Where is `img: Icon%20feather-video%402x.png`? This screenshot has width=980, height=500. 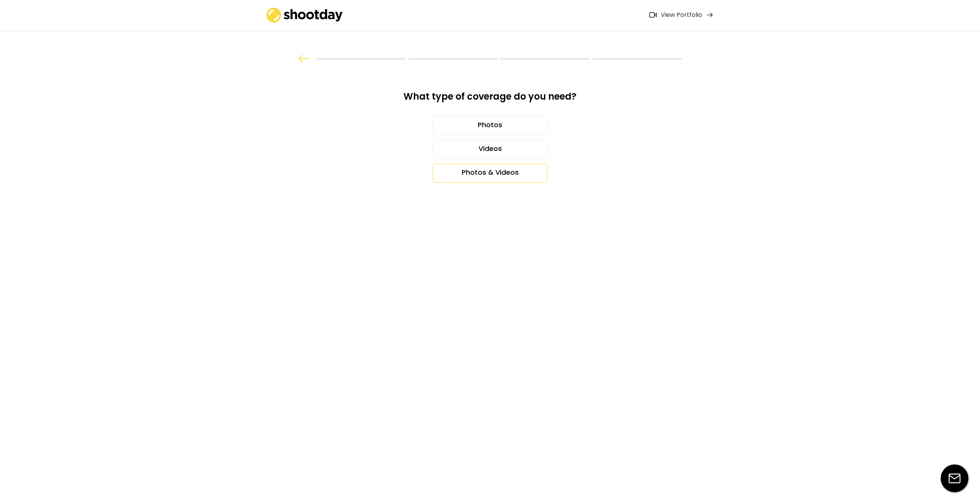 img: Icon%20feather-video%402x.png is located at coordinates (653, 15).